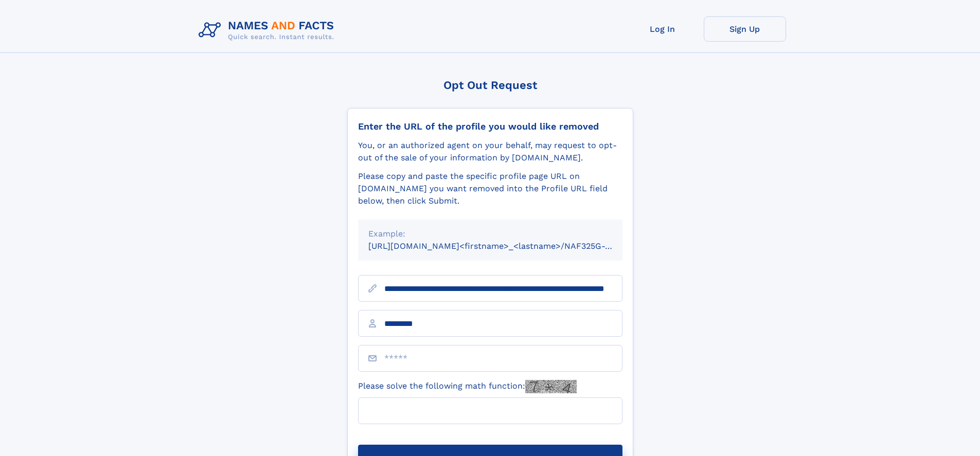 The width and height of the screenshot is (980, 456). I want to click on a: Sign Up, so click(745, 29).